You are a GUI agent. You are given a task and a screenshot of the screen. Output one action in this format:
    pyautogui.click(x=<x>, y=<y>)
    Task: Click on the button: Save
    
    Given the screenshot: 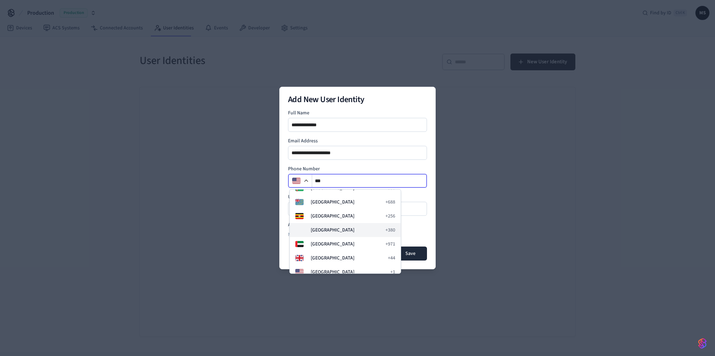 What is the action you would take?
    pyautogui.click(x=410, y=253)
    